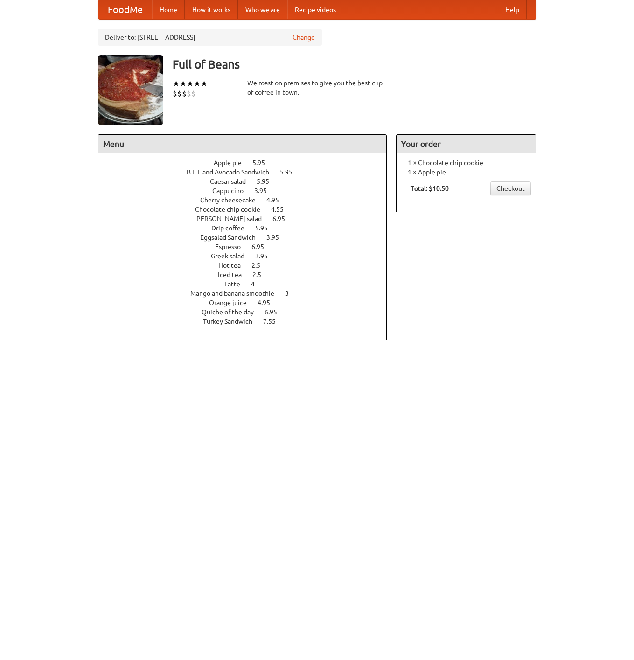 Image resolution: width=634 pixels, height=660 pixels. I want to click on a: Checkout, so click(510, 188).